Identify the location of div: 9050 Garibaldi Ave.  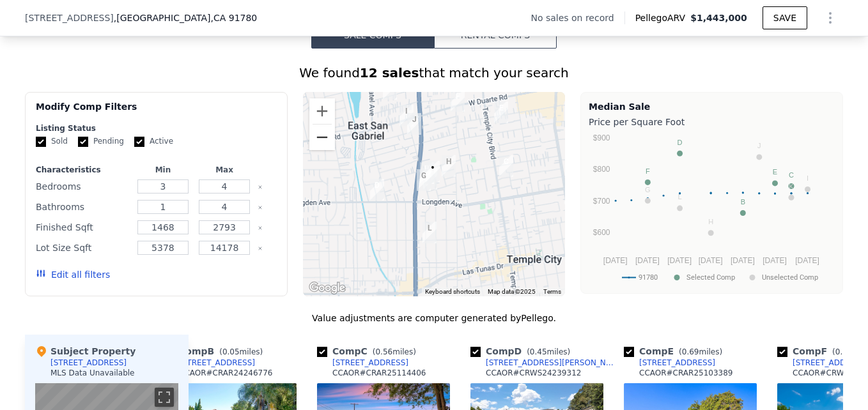
(429, 233).